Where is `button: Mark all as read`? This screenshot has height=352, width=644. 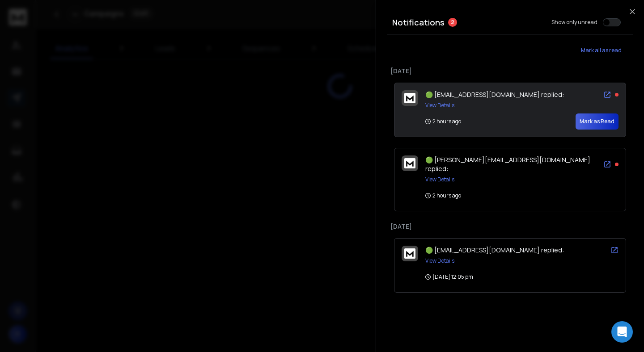 button: Mark all as read is located at coordinates (601, 51).